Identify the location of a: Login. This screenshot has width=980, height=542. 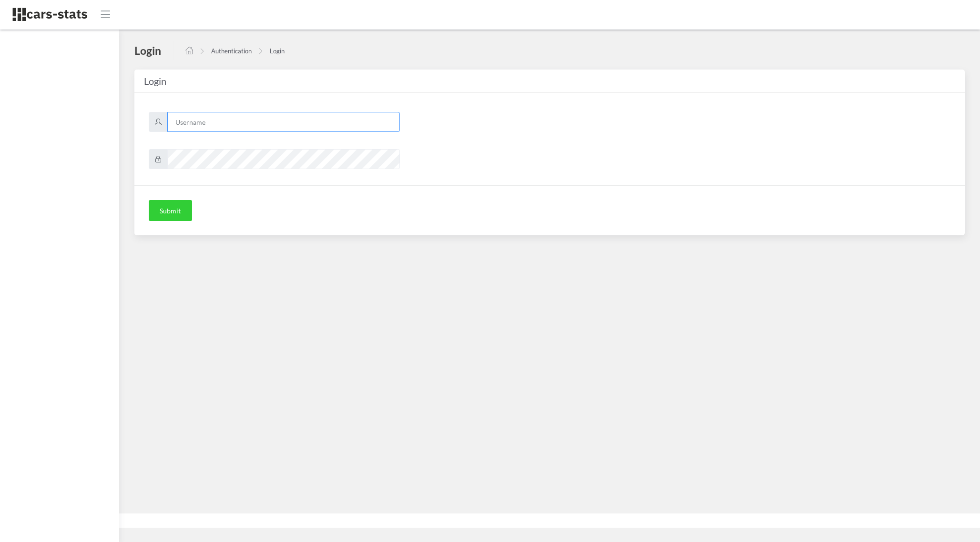
(277, 51).